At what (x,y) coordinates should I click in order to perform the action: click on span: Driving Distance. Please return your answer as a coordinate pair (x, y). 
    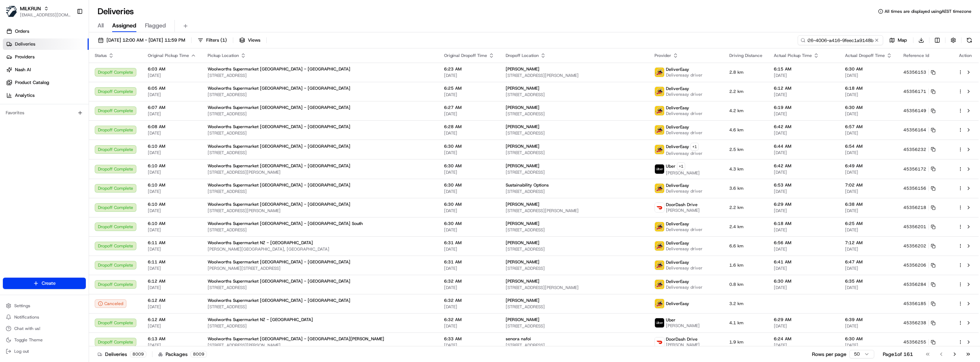
    Looking at the image, I should click on (745, 56).